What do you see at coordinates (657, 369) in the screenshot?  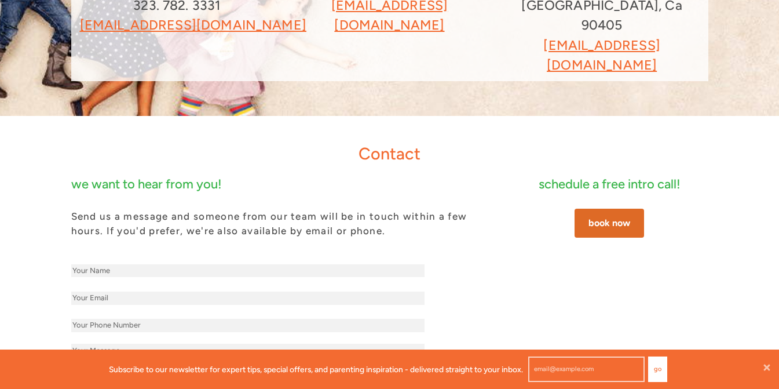 I see `button: Go` at bounding box center [657, 369].